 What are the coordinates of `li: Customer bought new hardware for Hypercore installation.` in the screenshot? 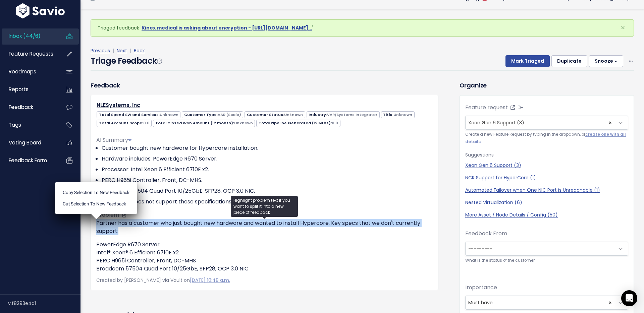 It's located at (267, 148).